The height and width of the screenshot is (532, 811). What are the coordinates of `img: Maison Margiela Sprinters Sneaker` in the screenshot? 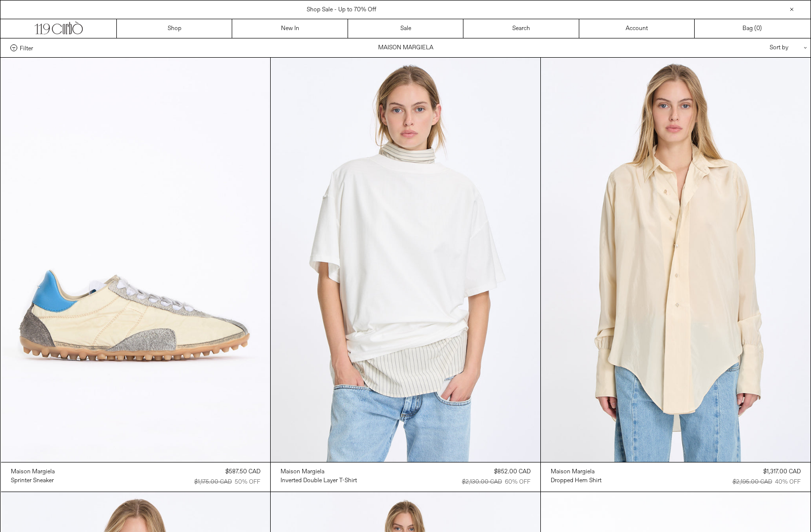 It's located at (136, 260).